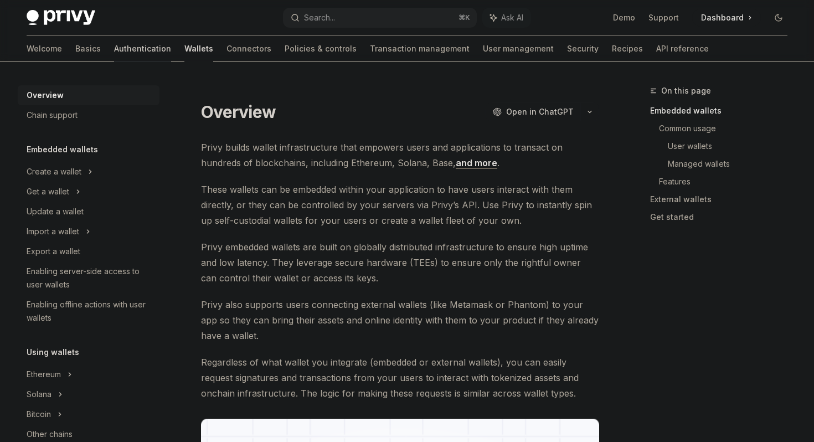  What do you see at coordinates (664, 18) in the screenshot?
I see `a: Support` at bounding box center [664, 18].